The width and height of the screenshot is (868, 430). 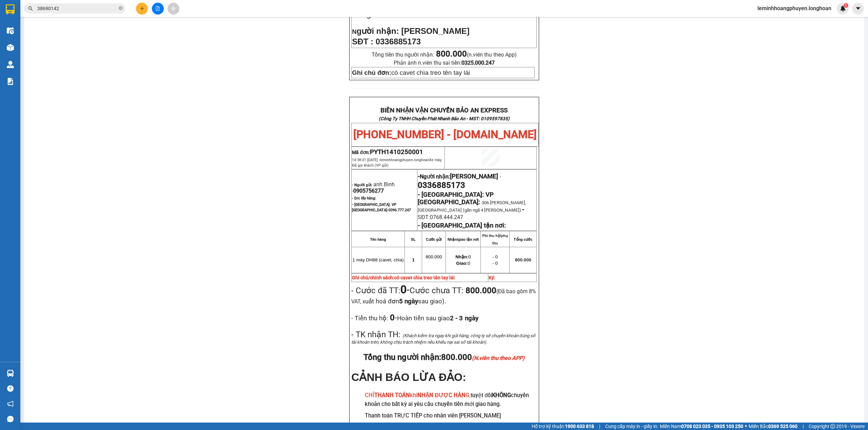 I want to click on em: (N.viên thu theo APP), so click(x=498, y=358).